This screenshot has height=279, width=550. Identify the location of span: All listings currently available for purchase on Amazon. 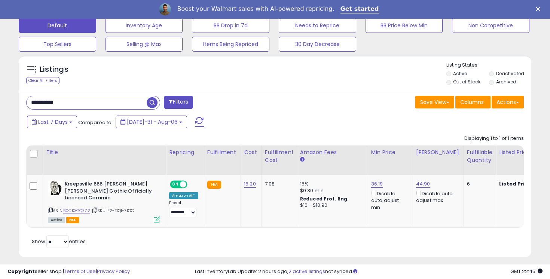
(56, 220).